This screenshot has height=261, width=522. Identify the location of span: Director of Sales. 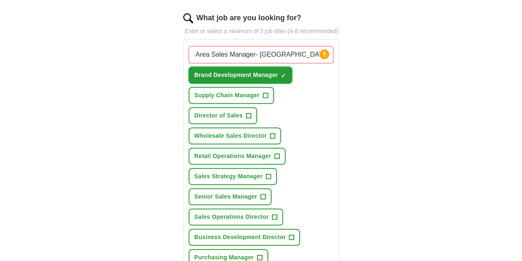
(218, 115).